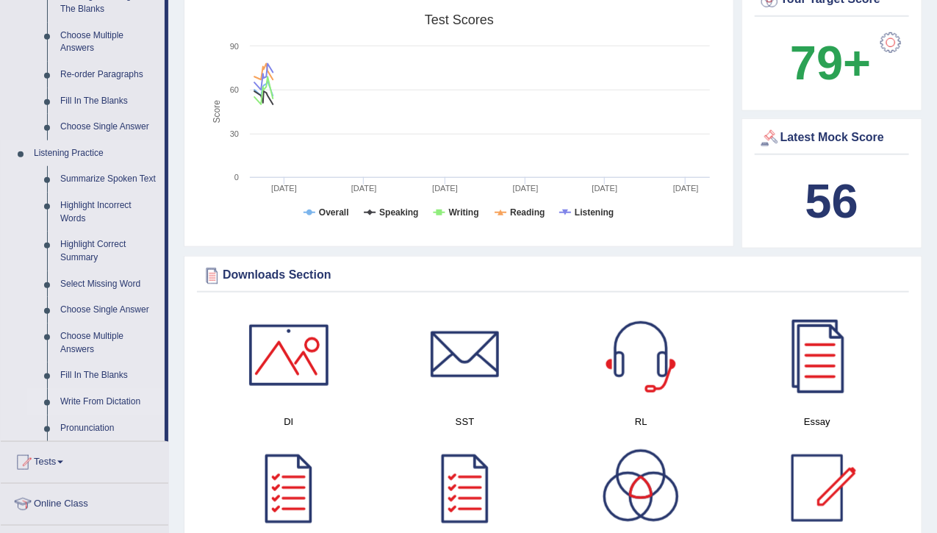 The height and width of the screenshot is (533, 937). Describe the element at coordinates (85, 460) in the screenshot. I see `a: Tests` at that location.